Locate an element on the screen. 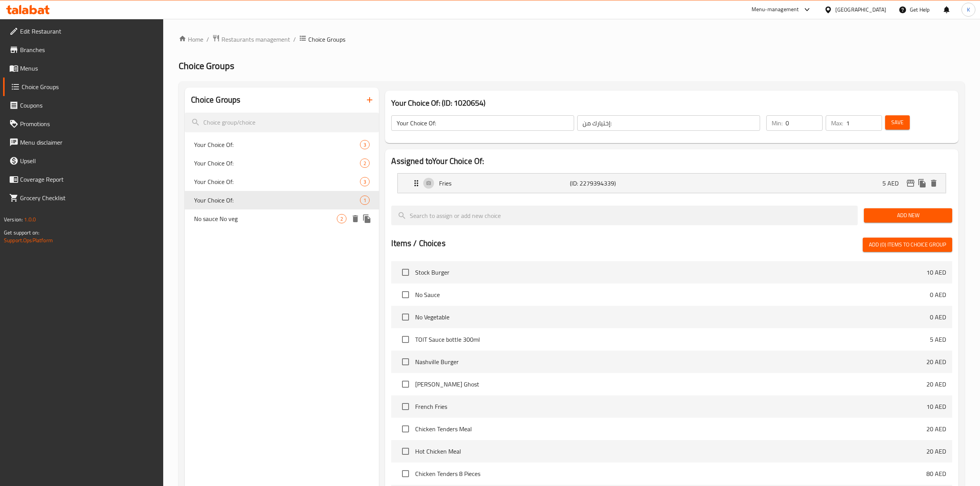  span: 1 is located at coordinates (364, 200).